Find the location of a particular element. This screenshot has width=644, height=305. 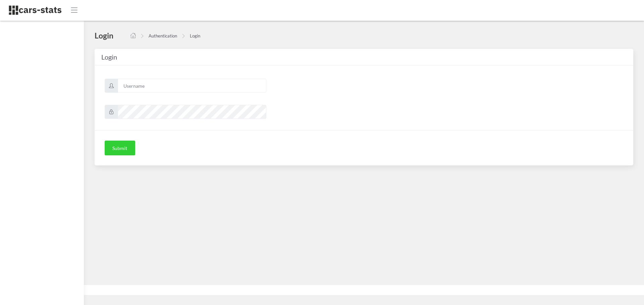

a: Login is located at coordinates (195, 36).